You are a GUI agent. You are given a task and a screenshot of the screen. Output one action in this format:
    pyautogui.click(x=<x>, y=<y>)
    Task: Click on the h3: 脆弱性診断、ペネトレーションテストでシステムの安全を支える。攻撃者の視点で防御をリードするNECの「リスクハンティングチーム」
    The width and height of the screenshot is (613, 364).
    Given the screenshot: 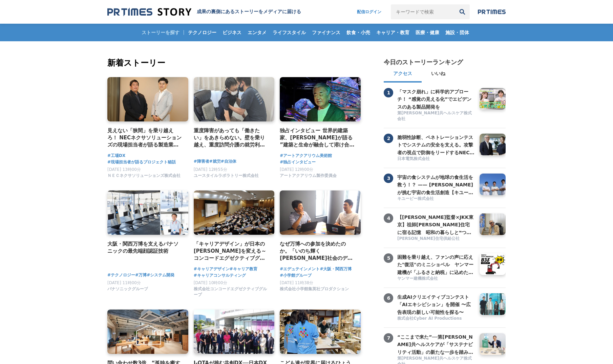 What is the action you would take?
    pyautogui.click(x=436, y=145)
    